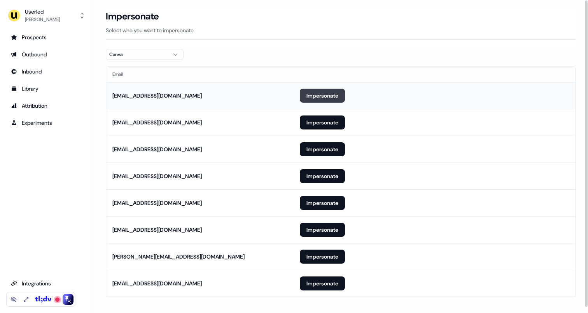  What do you see at coordinates (46, 283) in the screenshot?
I see `a: Go to integrations` at bounding box center [46, 283].